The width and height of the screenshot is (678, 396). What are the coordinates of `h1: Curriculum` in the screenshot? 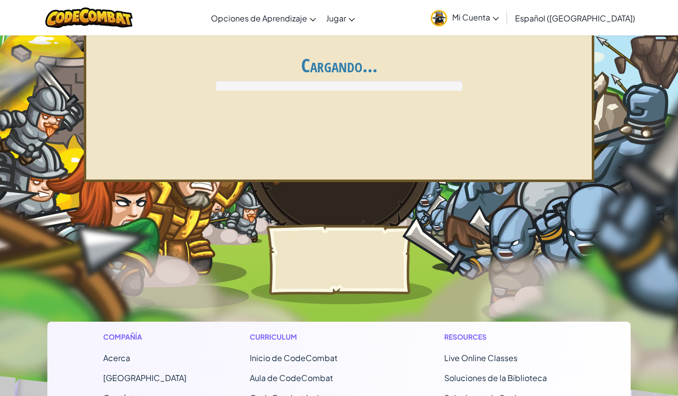 It's located at (315, 336).